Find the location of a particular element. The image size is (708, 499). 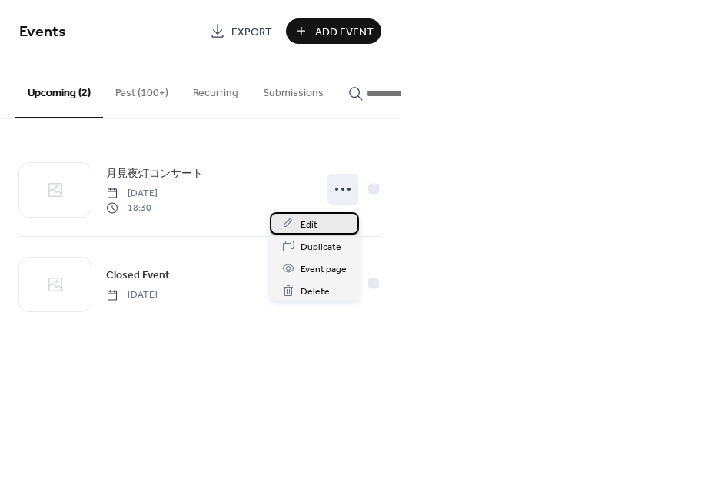

span: Closed Event is located at coordinates (138, 275).